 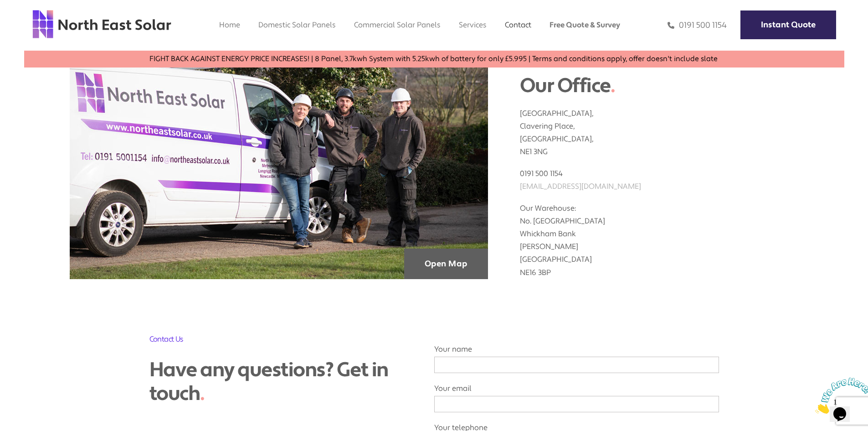 What do you see at coordinates (446, 263) in the screenshot?
I see `a: Open Map` at bounding box center [446, 263].